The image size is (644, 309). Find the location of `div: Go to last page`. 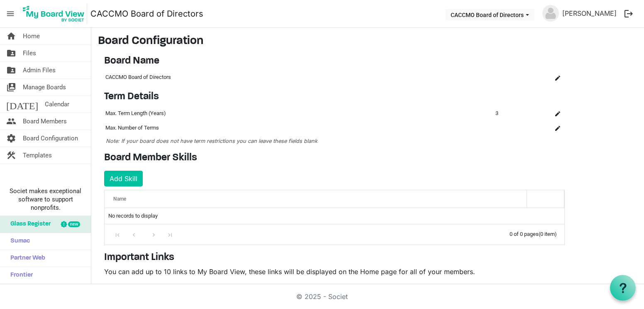

div: Go to last page is located at coordinates (169, 234).